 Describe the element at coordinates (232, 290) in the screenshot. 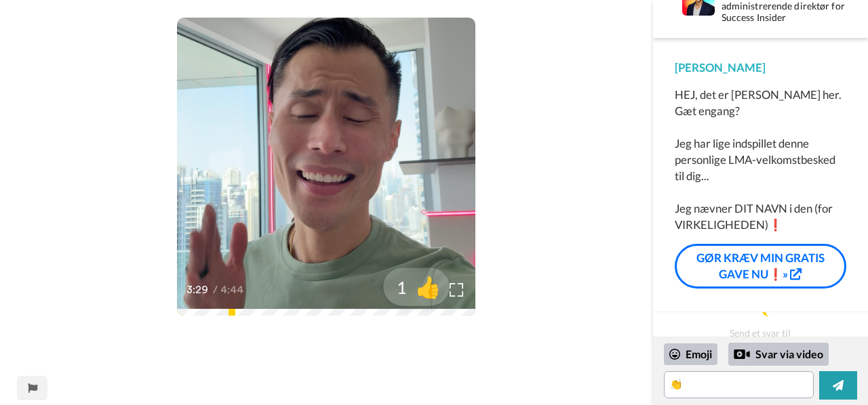

I see `font: 4:44` at that location.